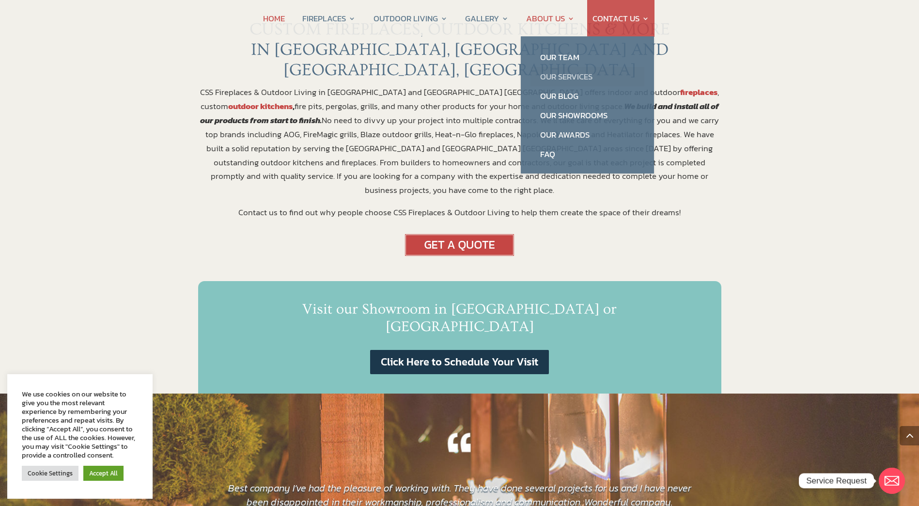 Image resolution: width=919 pixels, height=506 pixels. What do you see at coordinates (460, 212) in the screenshot?
I see `p: Contact us to find out why people choose CSS Fireplaces & Outdoor Living to help them create the ...` at bounding box center [460, 212].